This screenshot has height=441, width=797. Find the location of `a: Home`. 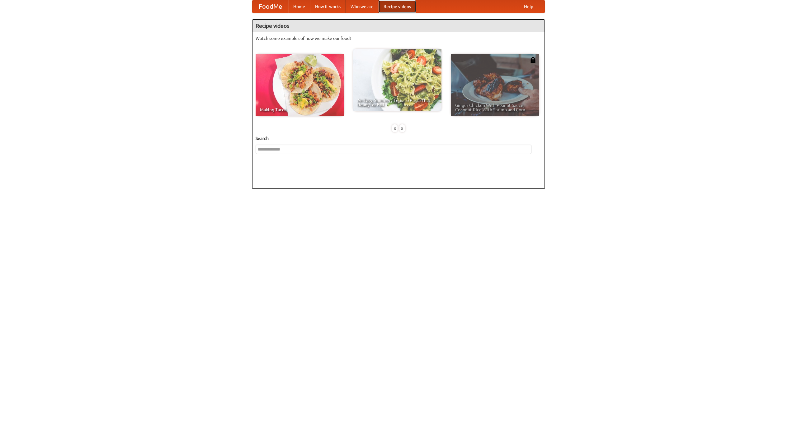

a: Home is located at coordinates (299, 7).